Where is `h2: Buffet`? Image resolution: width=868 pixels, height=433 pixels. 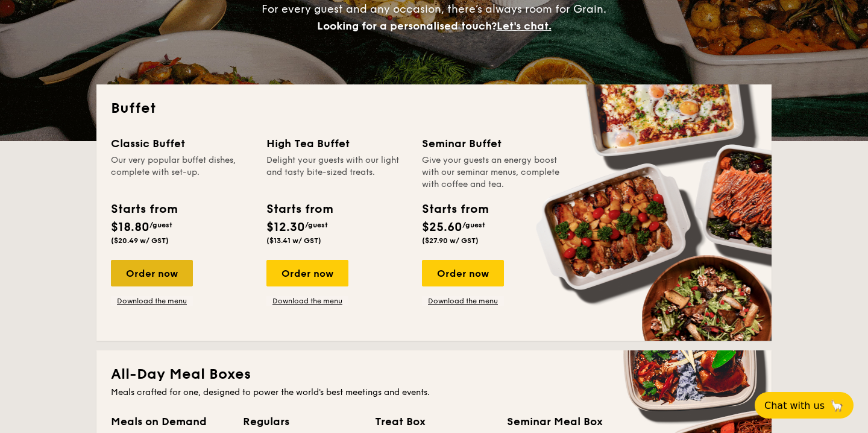 h2: Buffet is located at coordinates (434, 108).